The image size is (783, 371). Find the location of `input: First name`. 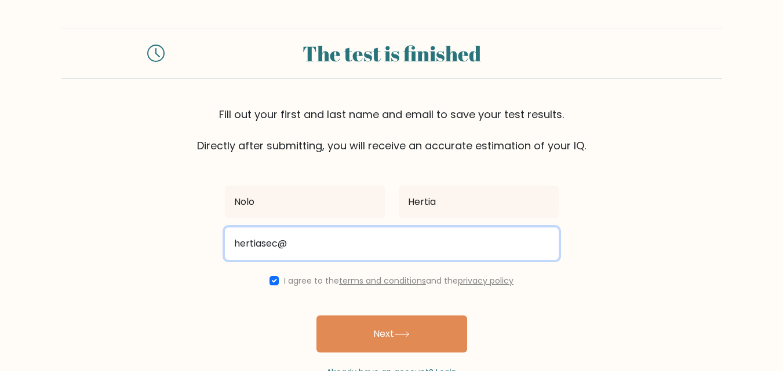

input: First name is located at coordinates (305, 202).